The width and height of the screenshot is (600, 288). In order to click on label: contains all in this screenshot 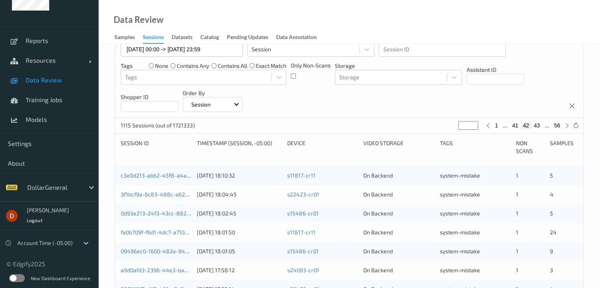, I will do `click(232, 66)`.